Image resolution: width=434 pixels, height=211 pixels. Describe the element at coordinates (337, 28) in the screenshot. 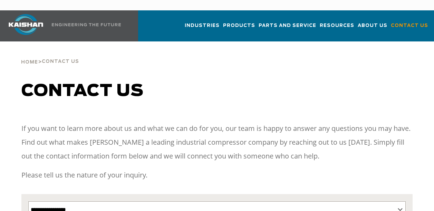

I see `a: Resources` at that location.